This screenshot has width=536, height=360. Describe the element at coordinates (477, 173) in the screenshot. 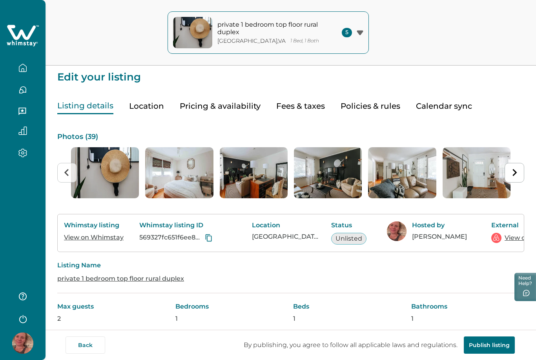

I see `li: 6 of 39` at that location.